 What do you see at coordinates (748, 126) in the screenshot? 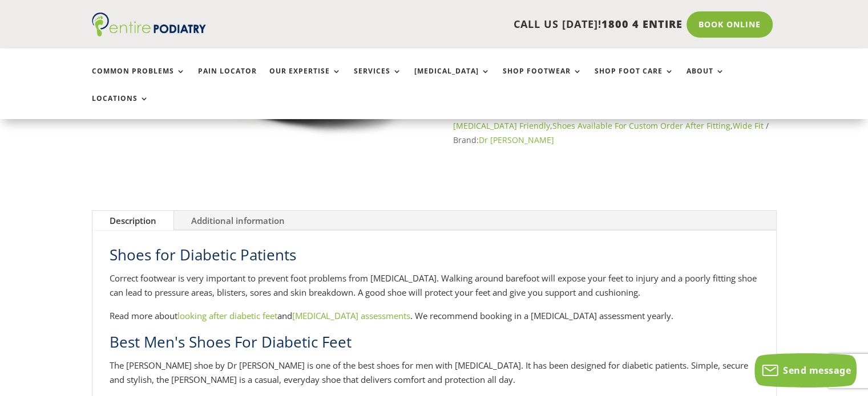
I see `a: Wide Fit` at bounding box center [748, 126].